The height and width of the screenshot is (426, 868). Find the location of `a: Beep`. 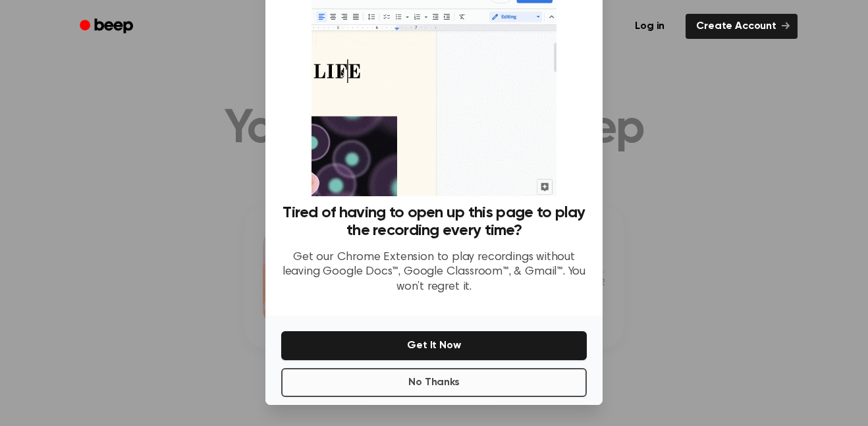

a: Beep is located at coordinates (107, 26).